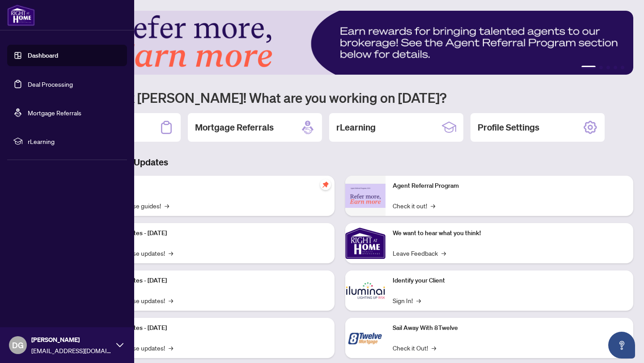 Image resolution: width=644 pixels, height=363 pixels. Describe the element at coordinates (589, 67) in the screenshot. I see `button: 1` at that location.